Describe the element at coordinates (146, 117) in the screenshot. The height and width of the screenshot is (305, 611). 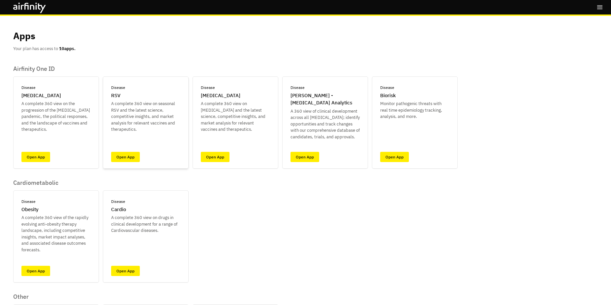
I see `p: A complete 360 view on seasonal RSV and the latest science, competitive insights, and market anal...` at that location.